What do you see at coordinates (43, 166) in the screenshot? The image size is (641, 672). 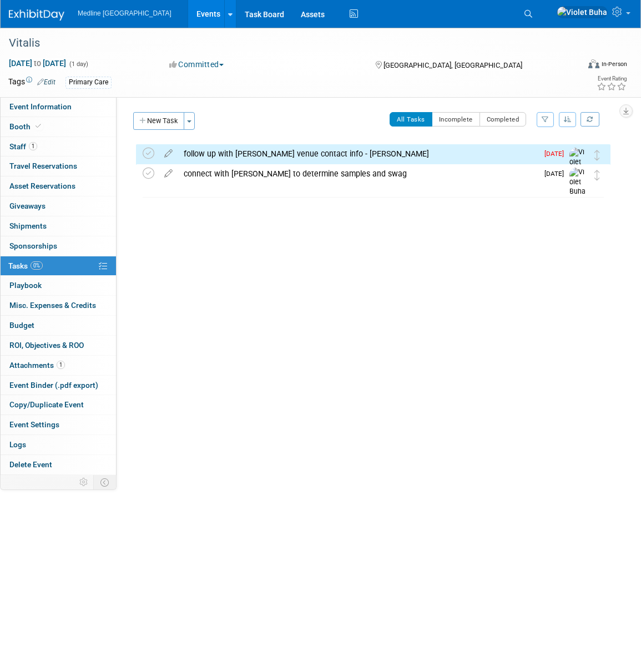 I see `span: Travel Reservations` at bounding box center [43, 166].